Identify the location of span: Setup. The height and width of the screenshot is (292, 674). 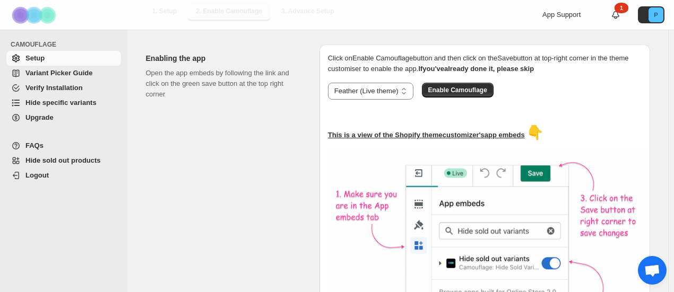
(35, 58).